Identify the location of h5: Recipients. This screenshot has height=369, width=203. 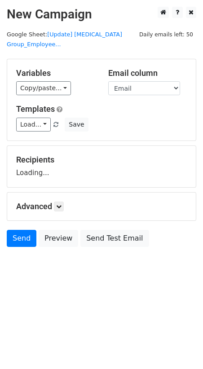
(101, 160).